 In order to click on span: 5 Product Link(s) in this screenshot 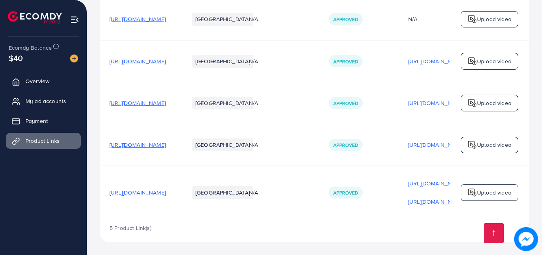, I will do `click(130, 228)`.